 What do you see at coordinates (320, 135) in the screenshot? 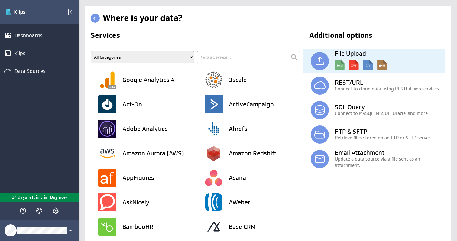
I see `img: ftp.svg` at bounding box center [320, 135].